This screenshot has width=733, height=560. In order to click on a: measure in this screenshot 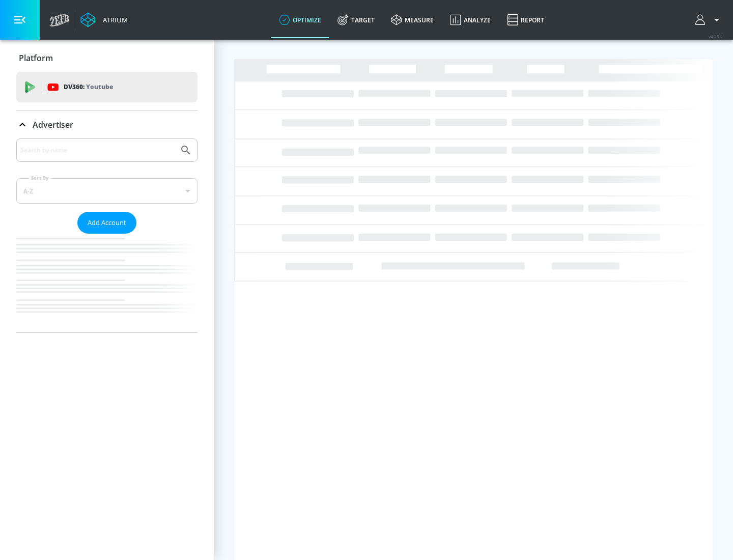, I will do `click(412, 19)`.